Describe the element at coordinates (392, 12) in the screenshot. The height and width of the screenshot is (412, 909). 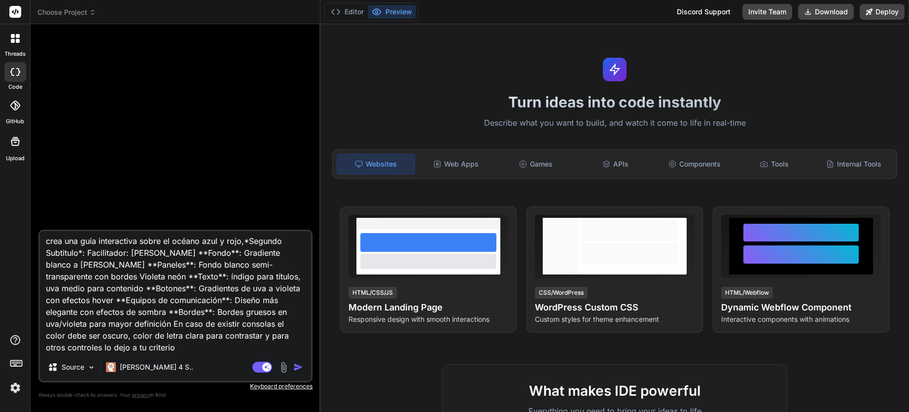
I see `button: Preview` at that location.